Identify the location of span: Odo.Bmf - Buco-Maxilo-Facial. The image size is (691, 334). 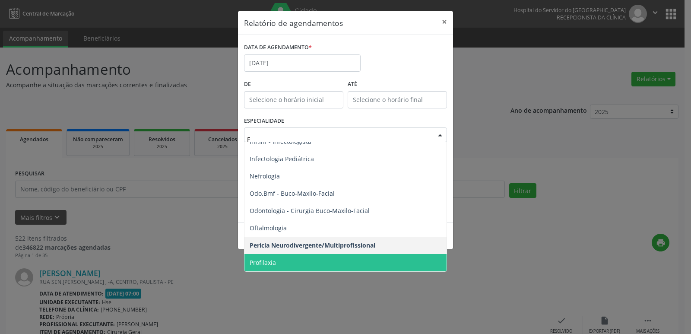
(292, 193).